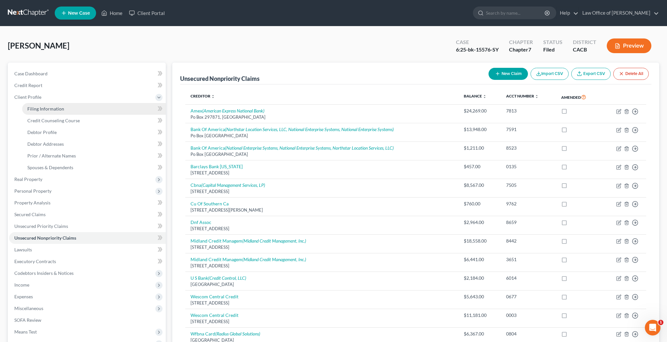  Describe the element at coordinates (480, 148) in the screenshot. I see `div: $1,211.00` at that location.